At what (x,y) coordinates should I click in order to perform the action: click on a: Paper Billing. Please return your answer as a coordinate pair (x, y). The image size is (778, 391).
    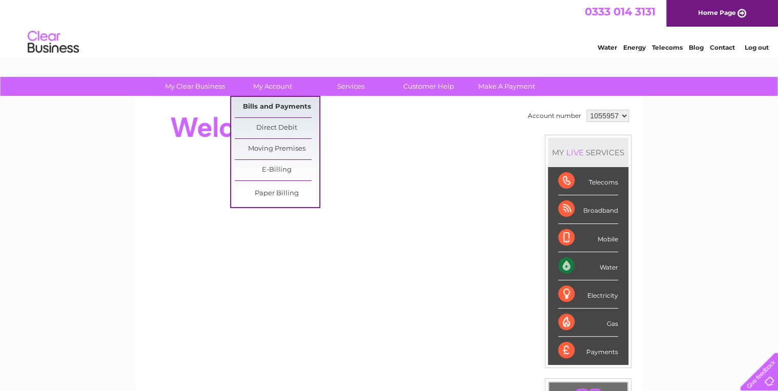
    Looking at the image, I should click on (277, 194).